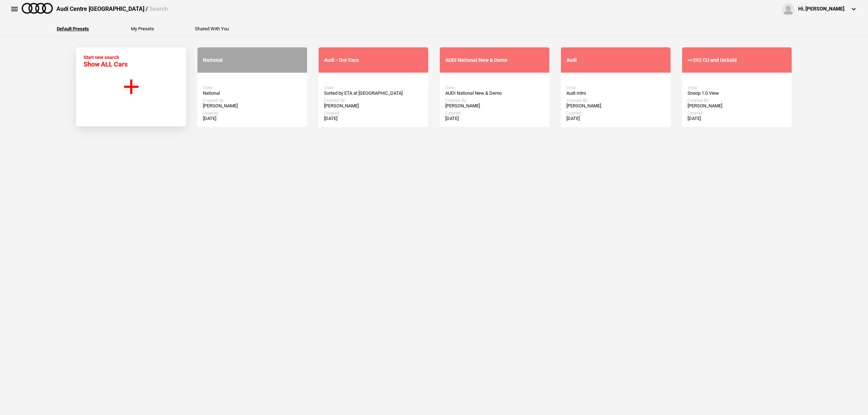 The width and height of the screenshot is (868, 415). What do you see at coordinates (158, 8) in the screenshot?
I see `span: Search` at bounding box center [158, 8].